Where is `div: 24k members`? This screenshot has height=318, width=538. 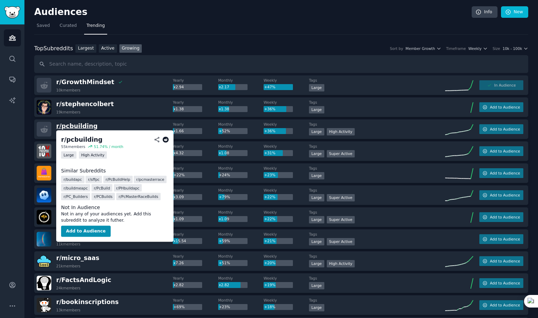
div: 24k members is located at coordinates (68, 288).